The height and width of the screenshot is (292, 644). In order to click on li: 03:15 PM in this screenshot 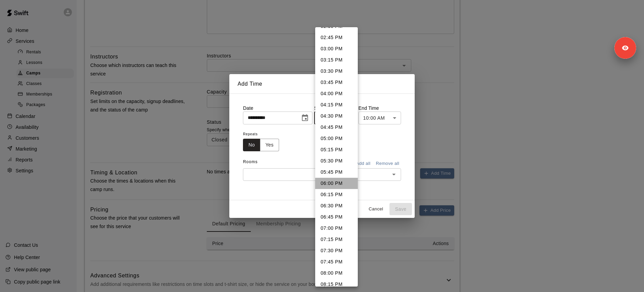, I will do `click(337, 60)`.